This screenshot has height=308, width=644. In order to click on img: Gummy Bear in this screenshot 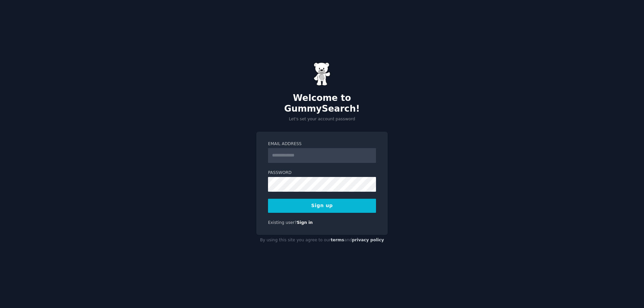, I will do `click(322, 74)`.